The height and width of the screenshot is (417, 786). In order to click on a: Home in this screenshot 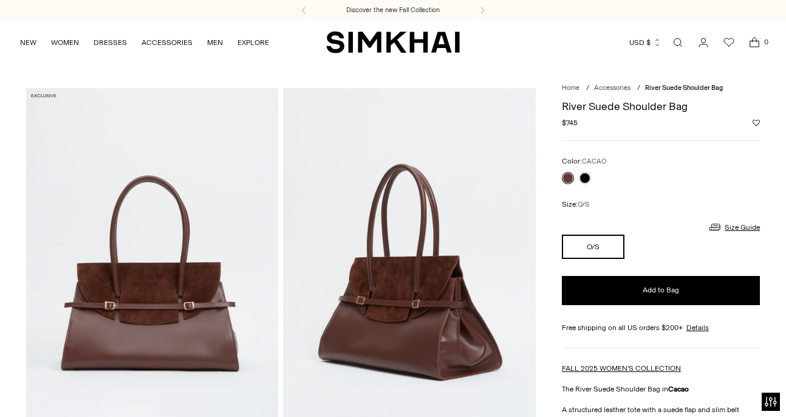, I will do `click(570, 87)`.